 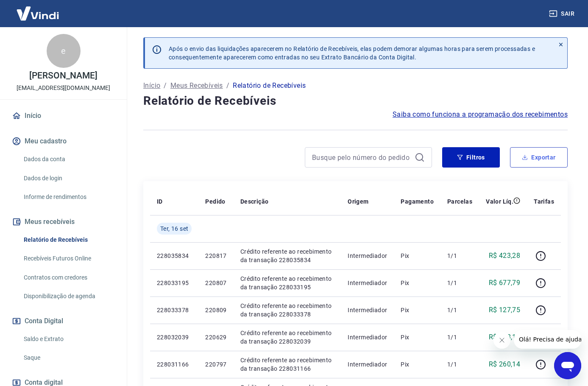 I want to click on p: Crédito referente ao recebimento da transação 228033195, so click(x=287, y=283).